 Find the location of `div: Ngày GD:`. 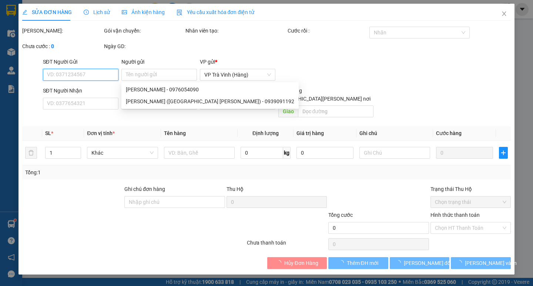

div: Ngày GD: is located at coordinates (144, 46).